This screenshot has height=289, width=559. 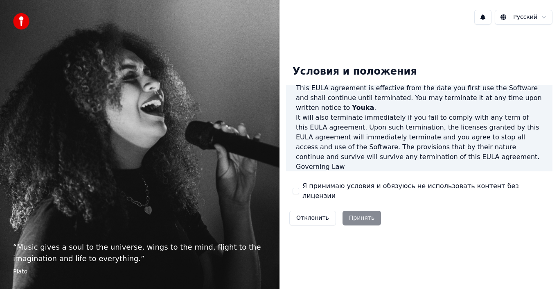 I want to click on p: It will also terminate immediately if you fail to comply with any term of this EULA agreement. Up..., so click(x=419, y=137).